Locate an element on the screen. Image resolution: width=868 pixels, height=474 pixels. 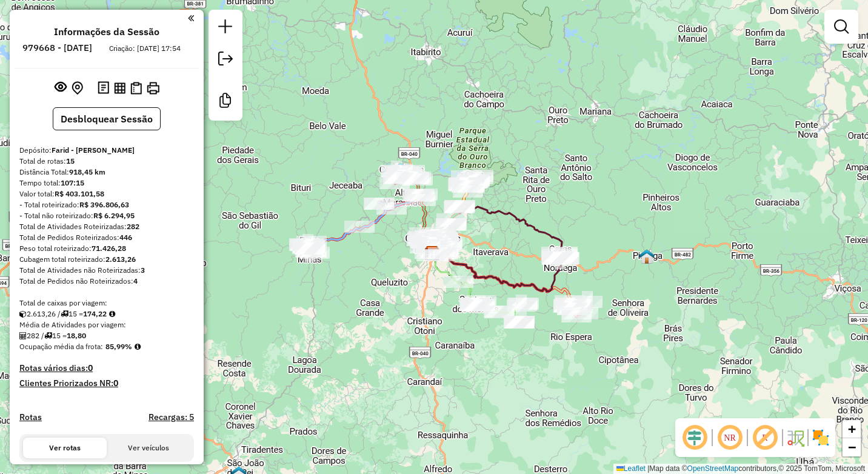
strong: 918,45 km is located at coordinates (87, 171).